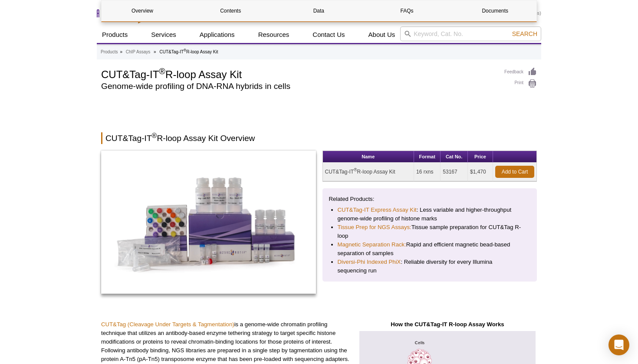  I want to click on a: Print, so click(520, 84).